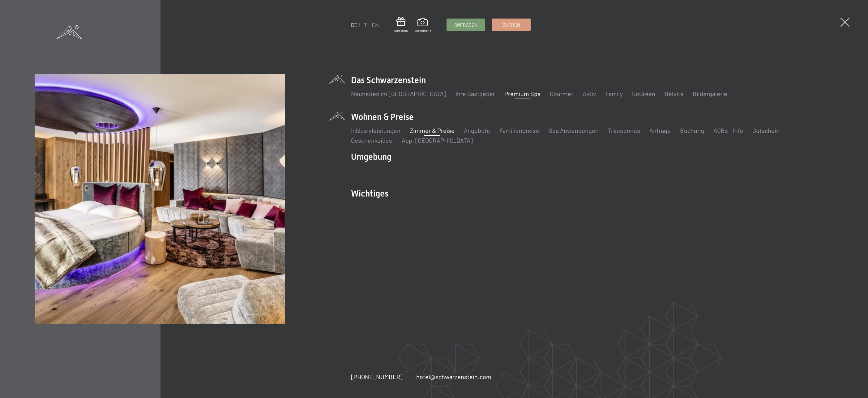  Describe the element at coordinates (159, 199) in the screenshot. I see `img: Ein Wellness-Urlaub in Südtirol – 7.700 m² Spa, 10 Saunen` at that location.